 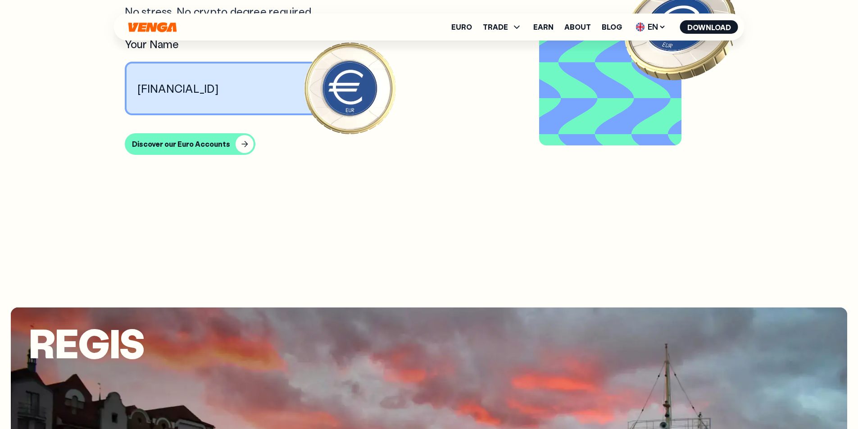 What do you see at coordinates (709, 27) in the screenshot?
I see `a: Download` at bounding box center [709, 27].